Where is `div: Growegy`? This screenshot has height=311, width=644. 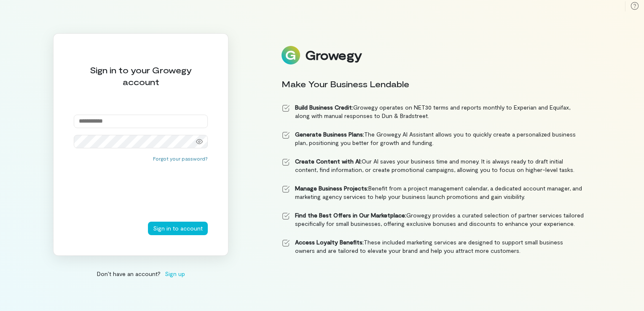 div: Growegy is located at coordinates (334, 55).